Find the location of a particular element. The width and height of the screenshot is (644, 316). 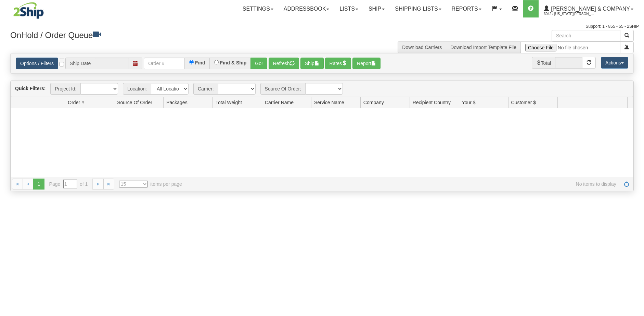

button: Ship is located at coordinates (312, 64).